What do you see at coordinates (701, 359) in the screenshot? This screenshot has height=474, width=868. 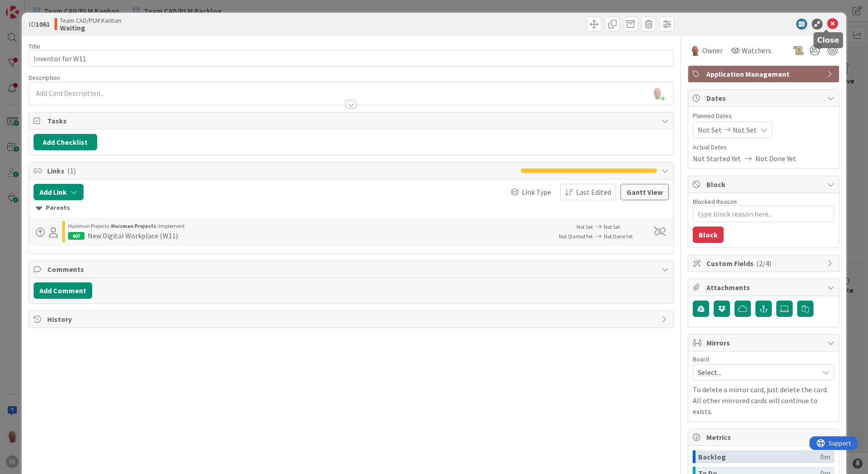 I see `span: Board` at bounding box center [701, 359].